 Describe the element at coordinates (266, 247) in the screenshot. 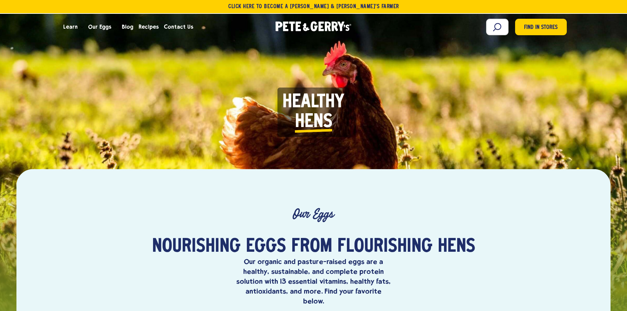

I see `span: eggs` at that location.